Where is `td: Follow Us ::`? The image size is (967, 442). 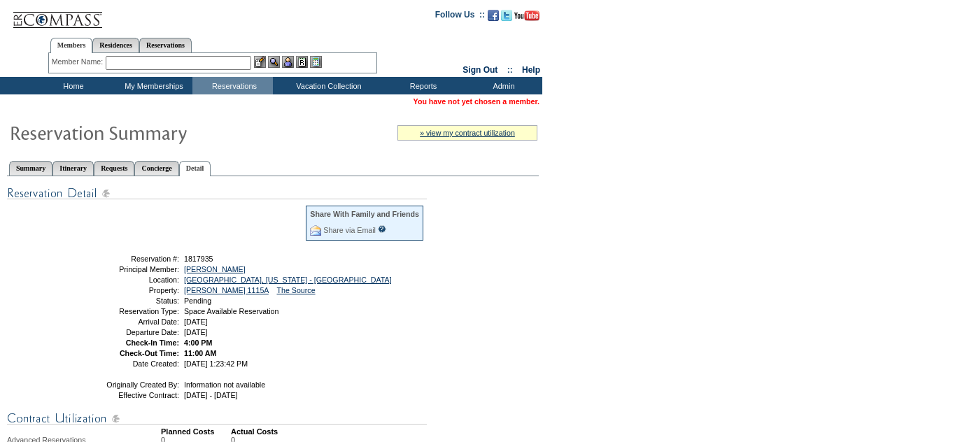 td: Follow Us :: is located at coordinates (460, 17).